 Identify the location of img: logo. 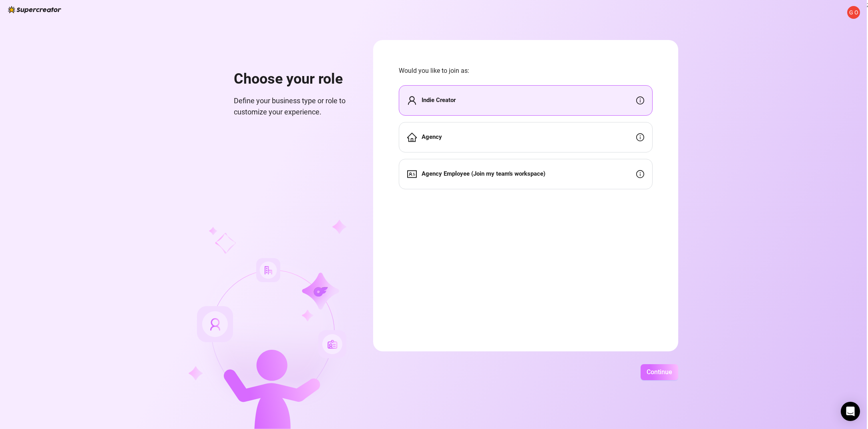
(34, 9).